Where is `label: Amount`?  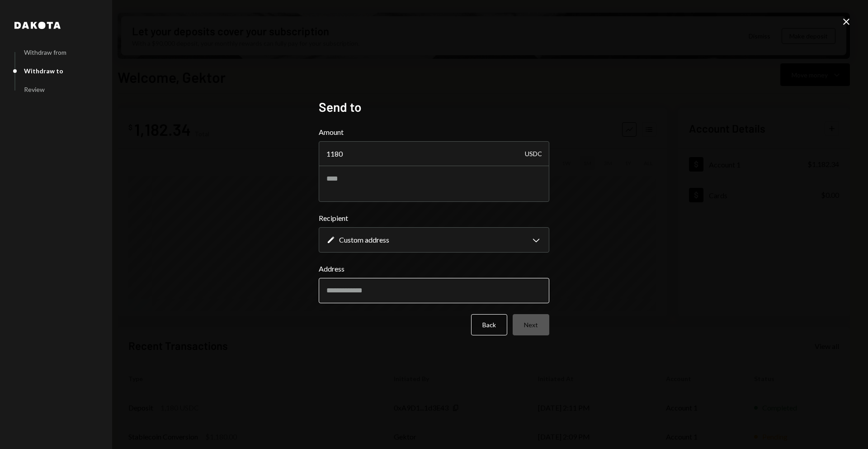
label: Amount is located at coordinates (434, 132).